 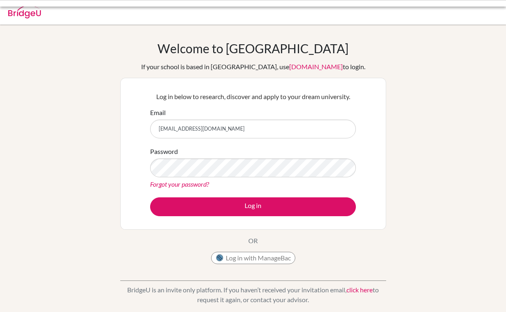 What do you see at coordinates (158, 112) in the screenshot?
I see `label: Email` at bounding box center [158, 112].